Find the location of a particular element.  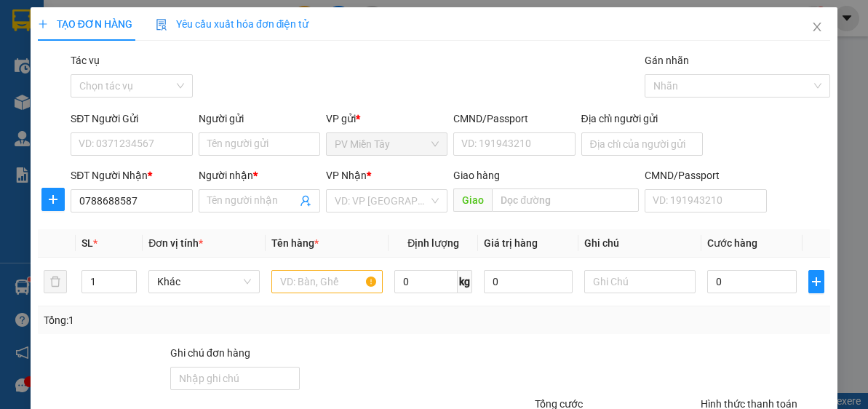

span: Giao hàng is located at coordinates (476, 175).